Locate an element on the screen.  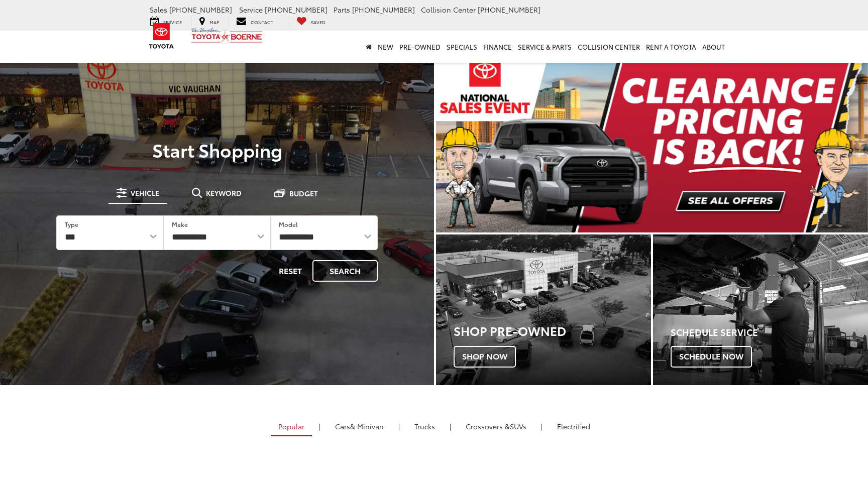
button: Click to view previous picture. is located at coordinates (468, 141).